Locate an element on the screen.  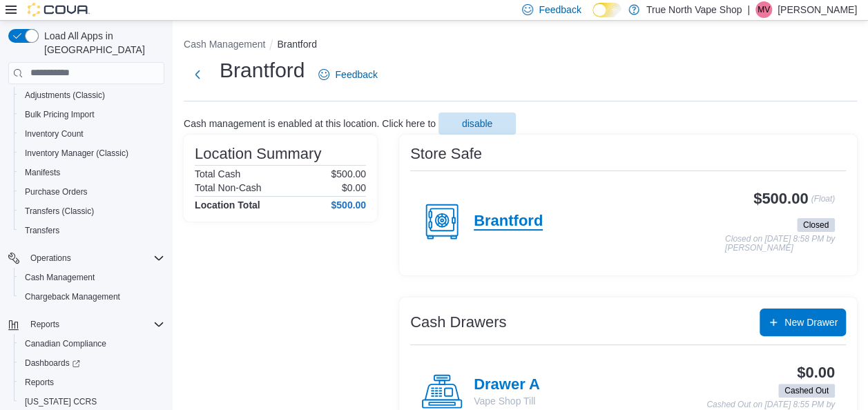
button: Canadian Compliance is located at coordinates (92, 344).